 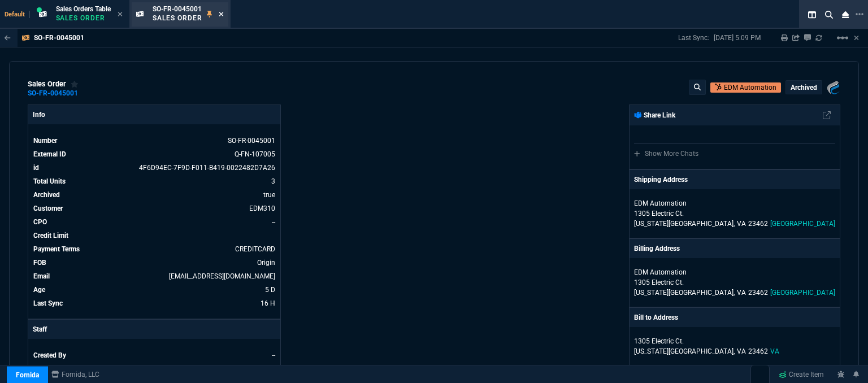 What do you see at coordinates (656, 249) in the screenshot?
I see `p: Billing Address` at bounding box center [656, 249].